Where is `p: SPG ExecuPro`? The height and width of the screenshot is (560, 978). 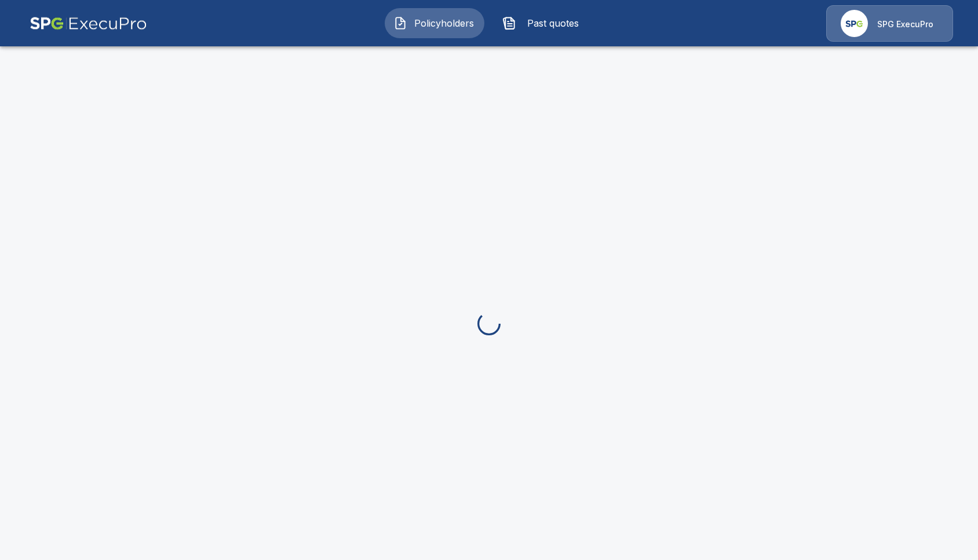 p: SPG ExecuPro is located at coordinates (905, 25).